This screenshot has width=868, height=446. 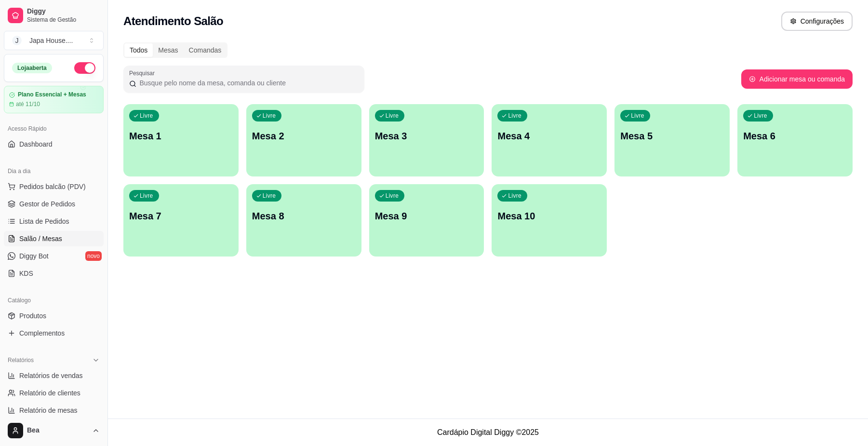 What do you see at coordinates (304, 220) in the screenshot?
I see `button: LivreMesa 8` at bounding box center [304, 220].